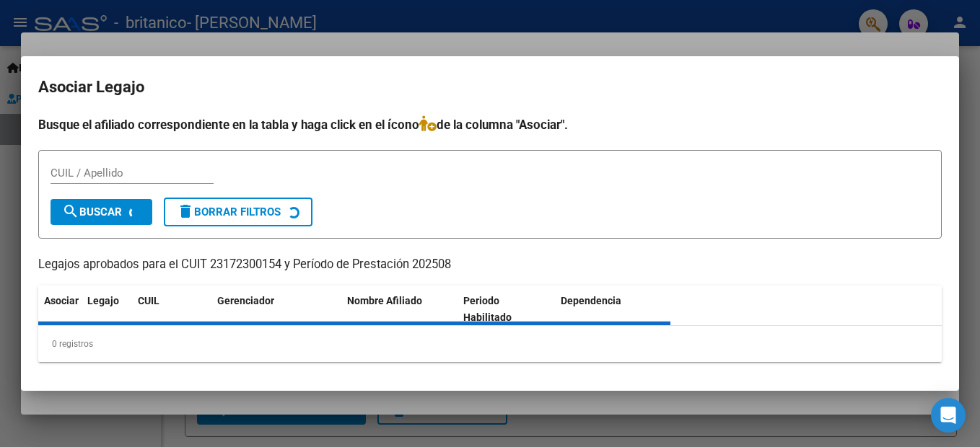 This screenshot has height=447, width=980. Describe the element at coordinates (172, 310) in the screenshot. I see `datatable-header-cell: CUIL` at that location.